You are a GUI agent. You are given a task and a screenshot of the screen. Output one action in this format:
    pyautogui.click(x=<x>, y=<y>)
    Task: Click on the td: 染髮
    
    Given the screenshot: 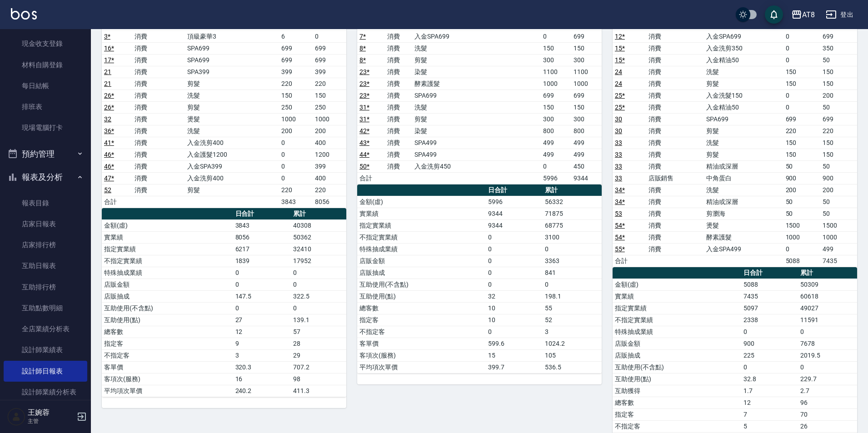 What is the action you would take?
    pyautogui.click(x=476, y=72)
    